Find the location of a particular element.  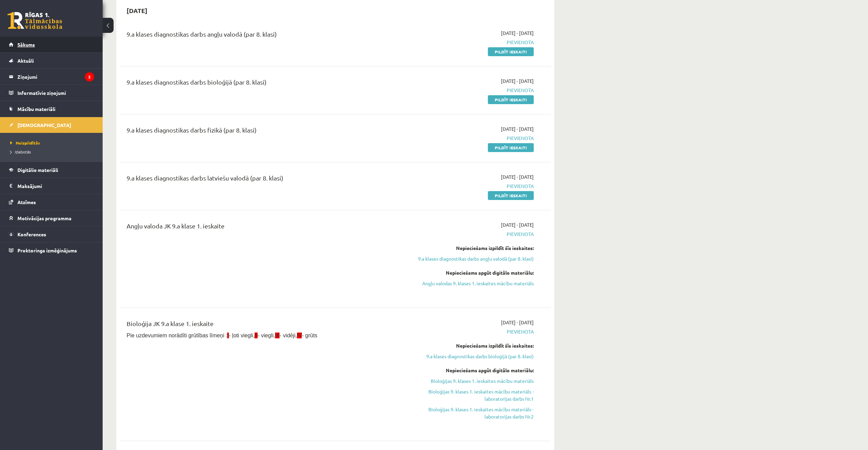

a: Bioloģijas 9. klases 1. ieskaites mācību materiāls is located at coordinates (469, 380).